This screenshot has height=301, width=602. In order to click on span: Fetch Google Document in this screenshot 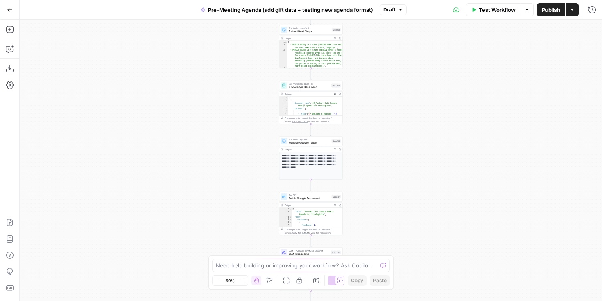, I will do `click(309, 198)`.